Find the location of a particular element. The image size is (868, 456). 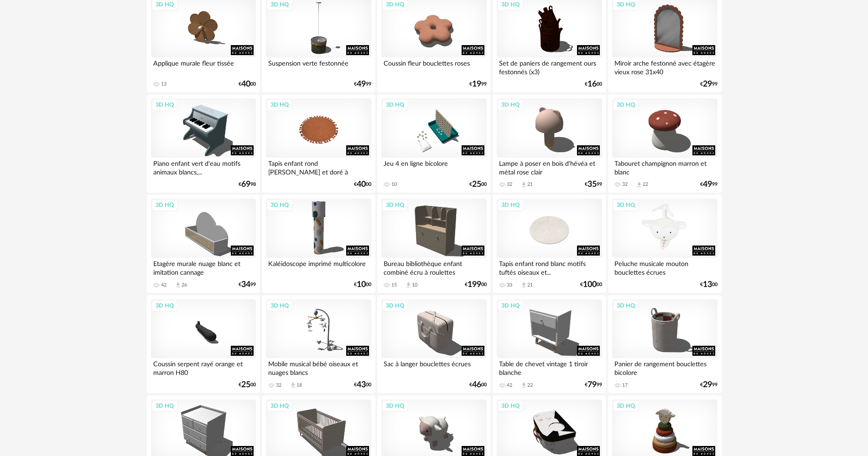

a: 3D HQ Table de chevet vintage 1 tiroir blanche 42 Download icon 22 €7999 is located at coordinates (549, 345).